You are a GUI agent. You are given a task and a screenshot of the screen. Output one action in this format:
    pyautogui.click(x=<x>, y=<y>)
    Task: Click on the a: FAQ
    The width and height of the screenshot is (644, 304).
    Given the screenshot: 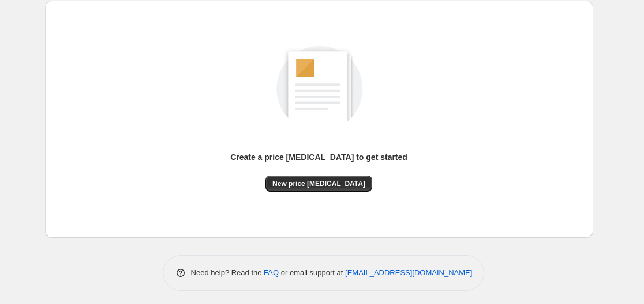 What is the action you would take?
    pyautogui.click(x=271, y=273)
    